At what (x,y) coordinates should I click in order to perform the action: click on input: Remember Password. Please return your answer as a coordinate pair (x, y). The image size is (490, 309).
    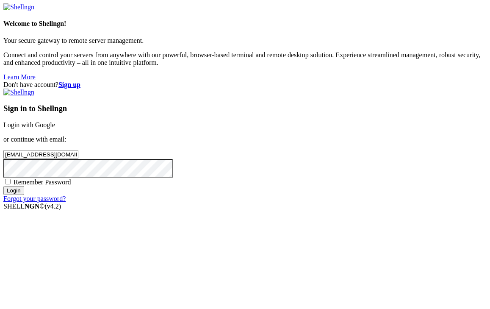
    Looking at the image, I should click on (8, 181).